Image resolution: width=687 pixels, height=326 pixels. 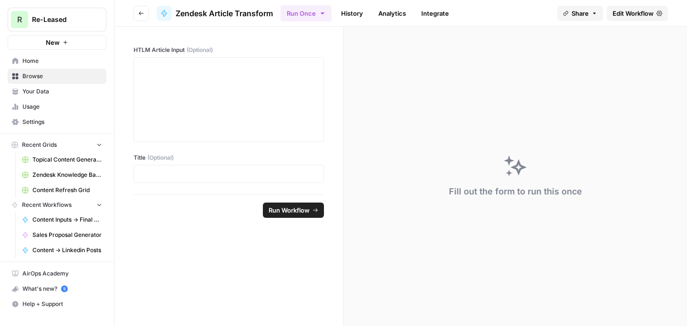 I want to click on button: Workspace: Re-Leased, so click(x=57, y=20).